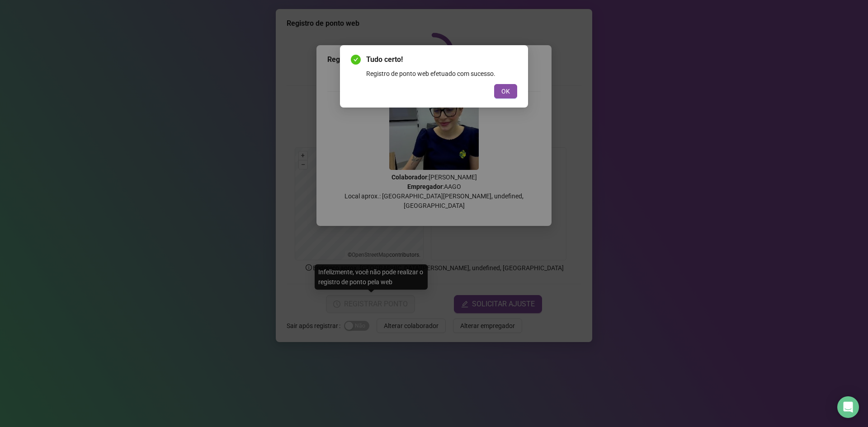 This screenshot has height=427, width=868. What do you see at coordinates (848, 407) in the screenshot?
I see `div: Open Intercom Messenger` at bounding box center [848, 407].